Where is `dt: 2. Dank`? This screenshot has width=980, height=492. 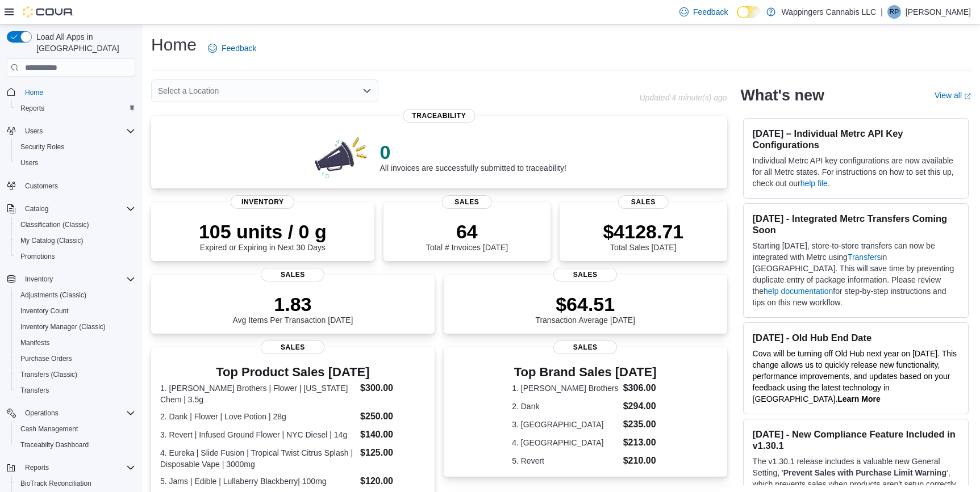 dt: 2. Dank is located at coordinates (566, 406).